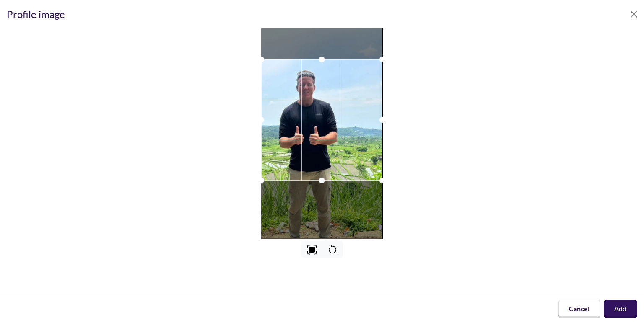 Image resolution: width=644 pixels, height=325 pixels. I want to click on button: Add, so click(620, 309).